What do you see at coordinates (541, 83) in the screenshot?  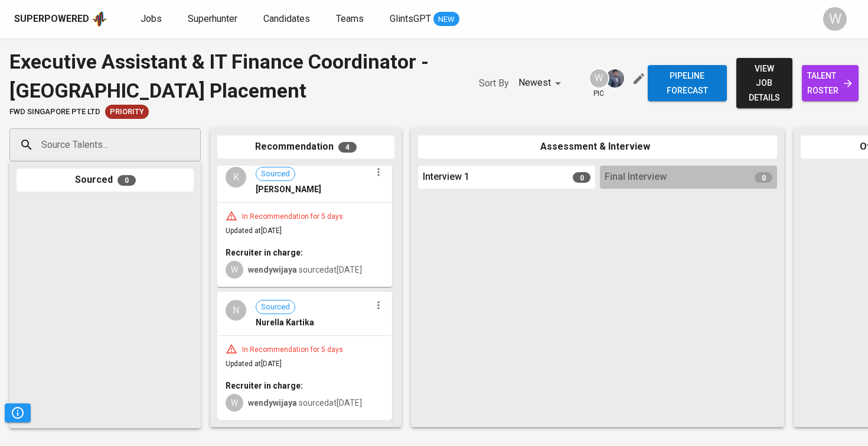 I see `div: Newest` at bounding box center [541, 83].